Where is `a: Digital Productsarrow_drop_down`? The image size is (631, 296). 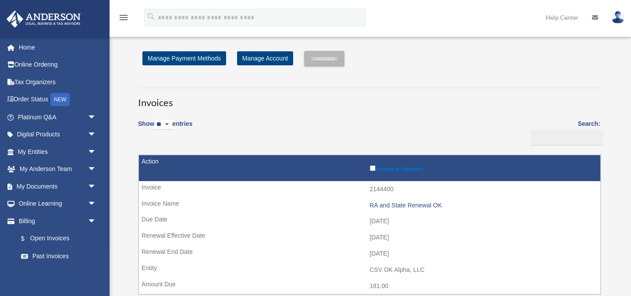
a: Digital Productsarrow_drop_down is located at coordinates (58, 134).